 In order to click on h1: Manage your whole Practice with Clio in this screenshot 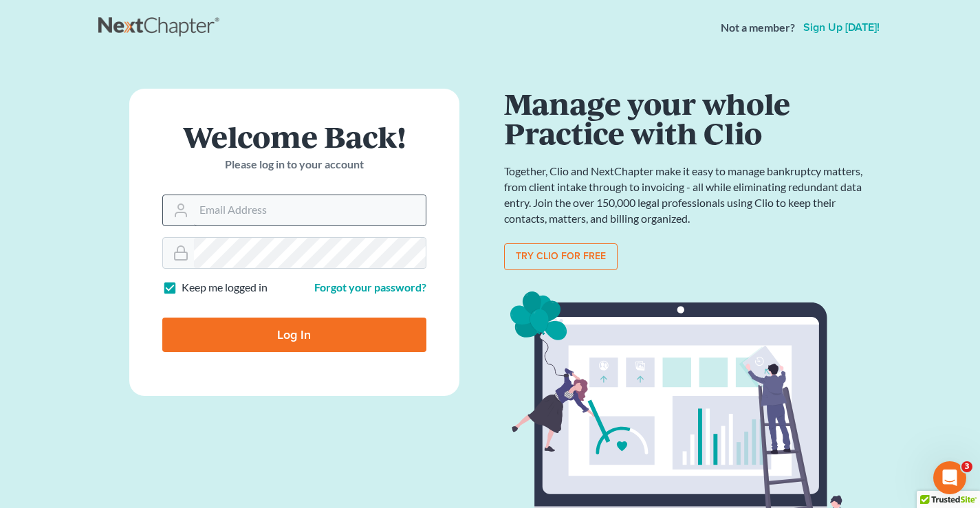, I will do `click(686, 117)`.